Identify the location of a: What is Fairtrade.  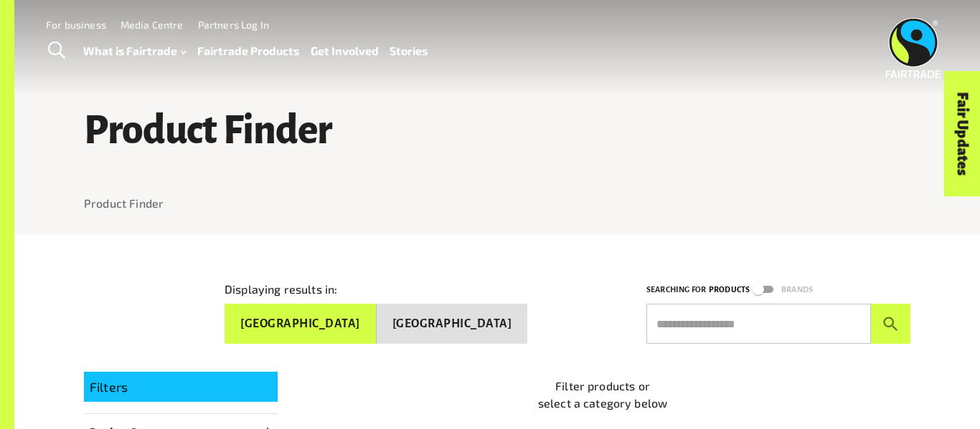
(134, 51).